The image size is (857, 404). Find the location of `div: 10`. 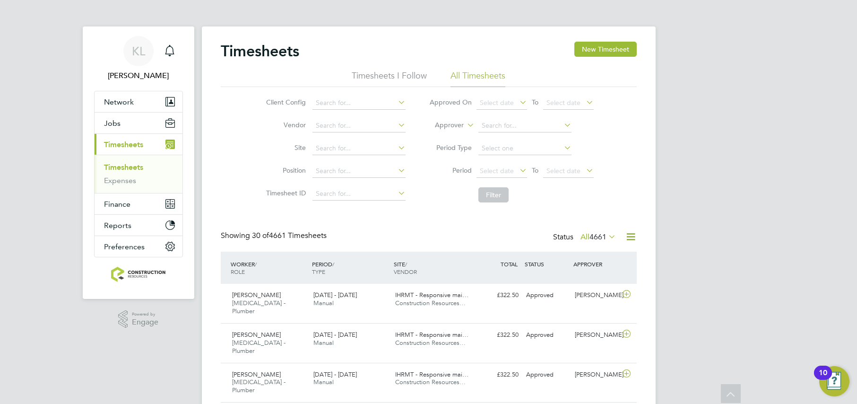

div: 10 is located at coordinates (823, 379).